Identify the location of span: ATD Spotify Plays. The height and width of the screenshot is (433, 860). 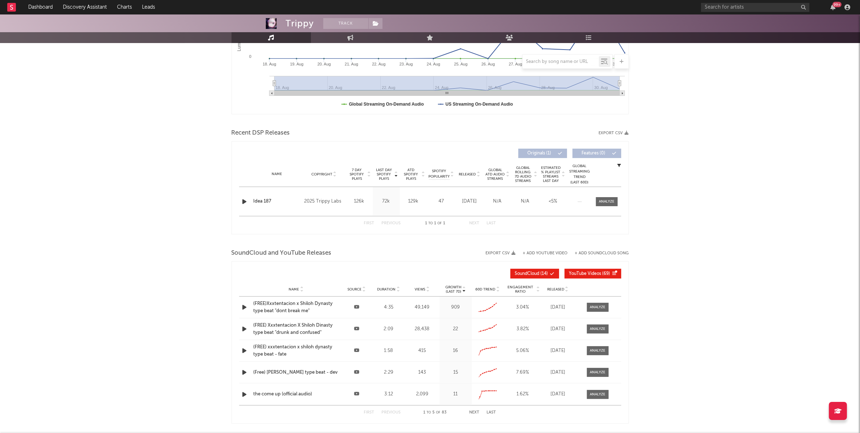
(411, 174).